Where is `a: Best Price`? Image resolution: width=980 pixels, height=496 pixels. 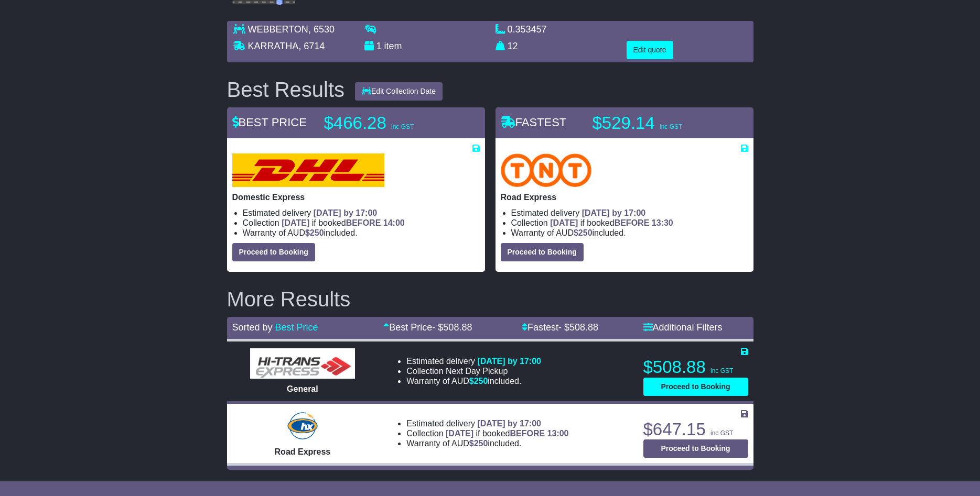
a: Best Price is located at coordinates (297, 327).